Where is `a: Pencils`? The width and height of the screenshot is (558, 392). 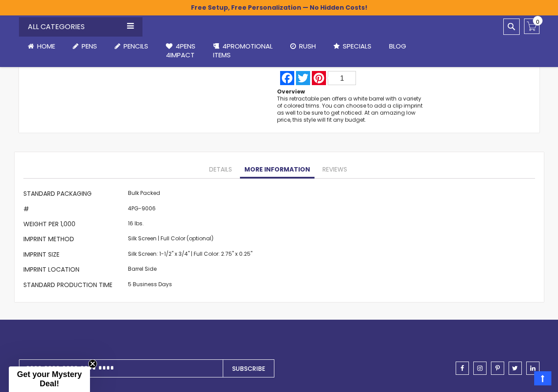 a: Pencils is located at coordinates (131, 47).